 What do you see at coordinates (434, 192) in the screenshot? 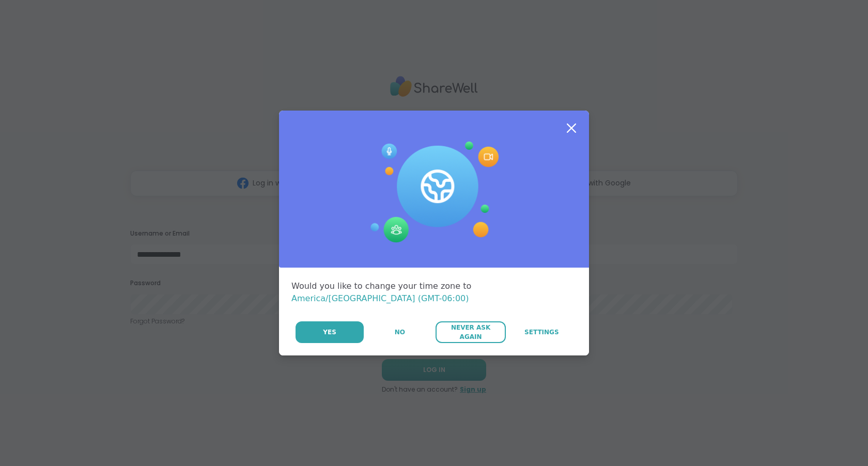
I see `img: Session Experience` at bounding box center [434, 192].